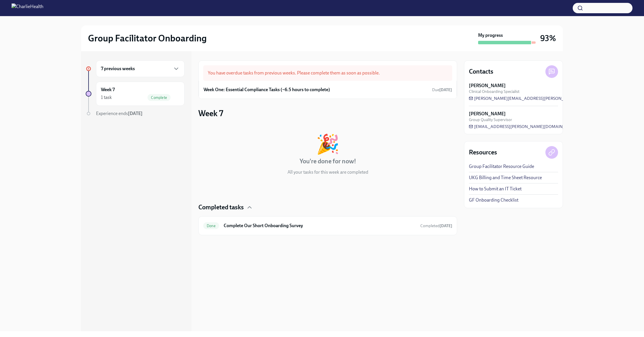 This screenshot has width=644, height=337. What do you see at coordinates (493, 200) in the screenshot?
I see `a: GF Onboarding Checklist` at bounding box center [493, 200].